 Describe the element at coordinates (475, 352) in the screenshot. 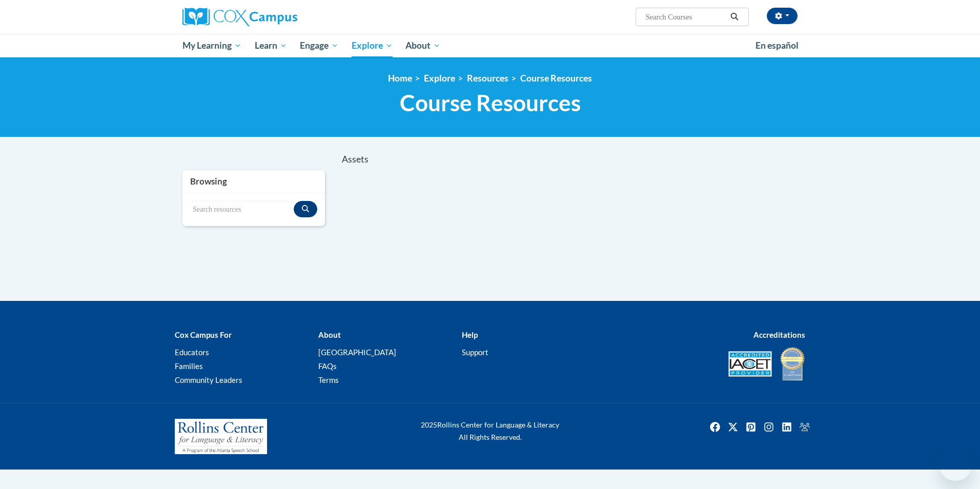

I see `a: Support` at that location.